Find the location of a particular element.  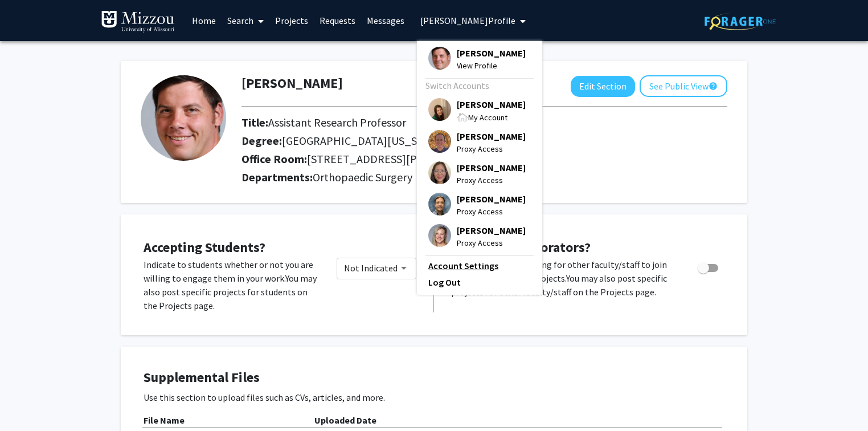

img: University of Missouri Logo is located at coordinates (138, 22).